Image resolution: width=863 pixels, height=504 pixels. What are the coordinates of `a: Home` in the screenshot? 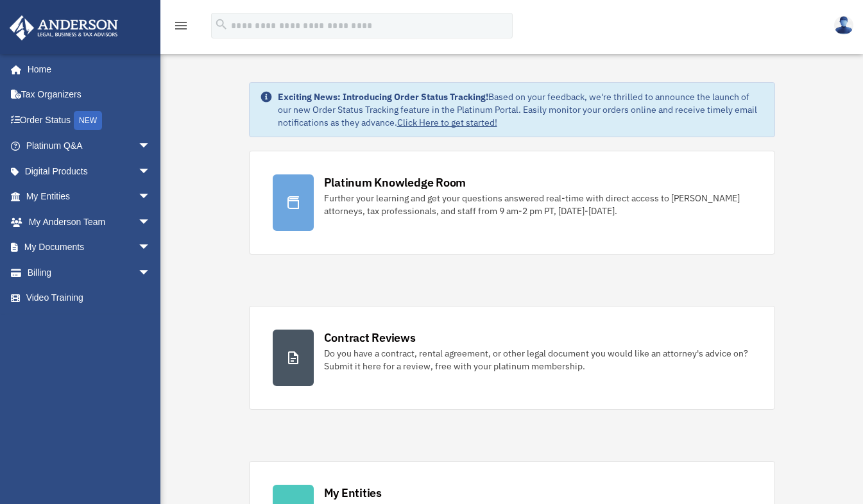 It's located at (86, 69).